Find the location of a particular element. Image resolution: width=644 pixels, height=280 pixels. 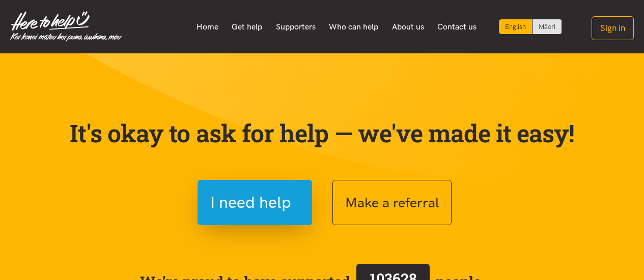

a: Who can help is located at coordinates (354, 27).